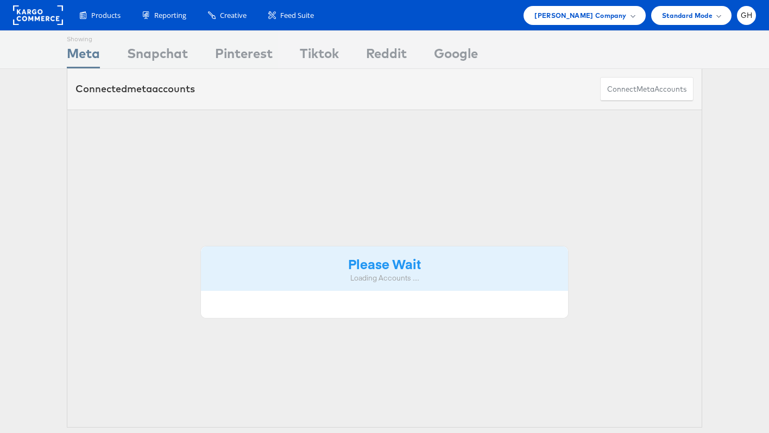 The width and height of the screenshot is (769, 433). What do you see at coordinates (244, 56) in the screenshot?
I see `div: Pinterest` at bounding box center [244, 56].